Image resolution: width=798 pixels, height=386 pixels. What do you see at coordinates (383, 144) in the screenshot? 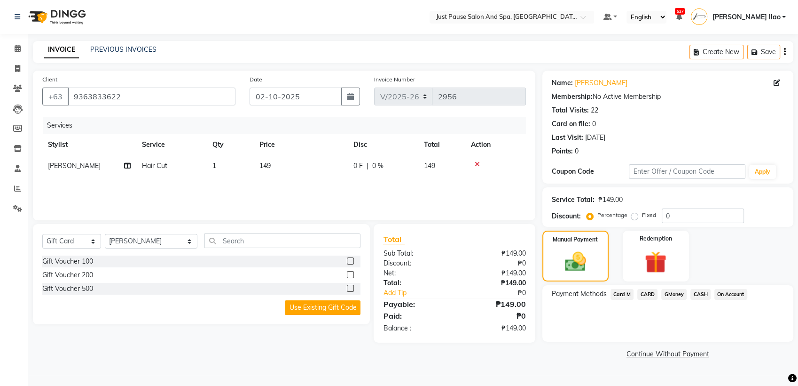
I see `th: Disc` at bounding box center [383, 144].